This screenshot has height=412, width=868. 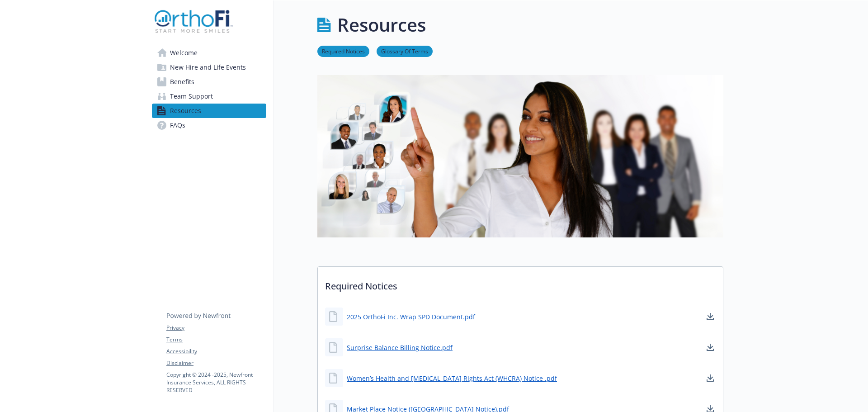 I want to click on a: Surprise Balance Billing Notice.pdf, so click(x=399, y=347).